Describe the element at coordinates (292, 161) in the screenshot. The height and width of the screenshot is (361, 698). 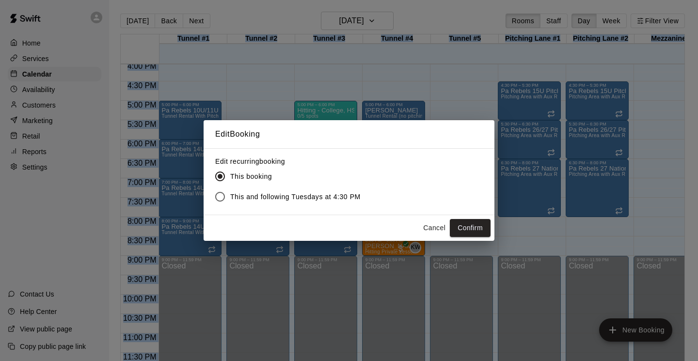
I see `label: Edit recurring booking` at that location.